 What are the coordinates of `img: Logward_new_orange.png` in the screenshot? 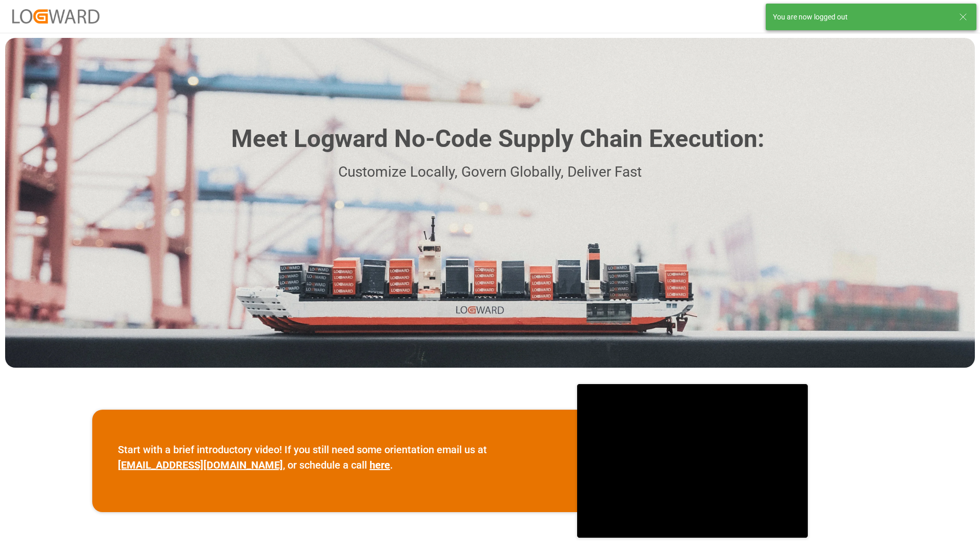 It's located at (56, 15).